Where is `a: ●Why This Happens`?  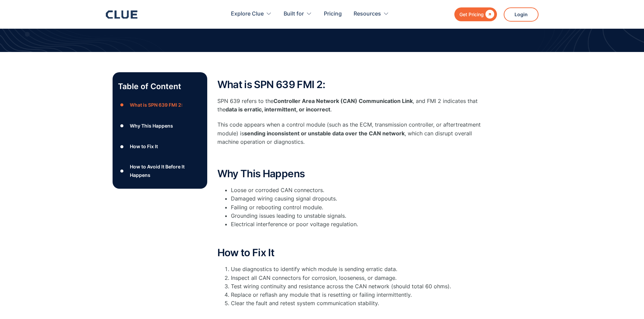
a: ●Why This Happens is located at coordinates (160, 126).